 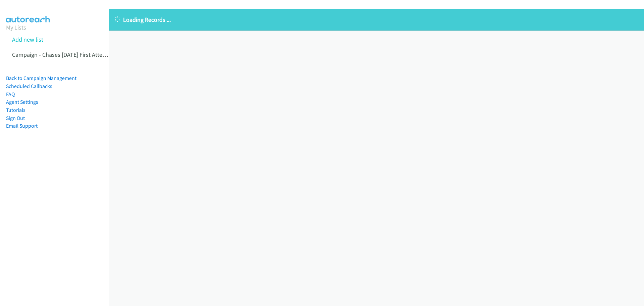 What do you see at coordinates (16, 110) in the screenshot?
I see `a: Tutorials` at bounding box center [16, 110].